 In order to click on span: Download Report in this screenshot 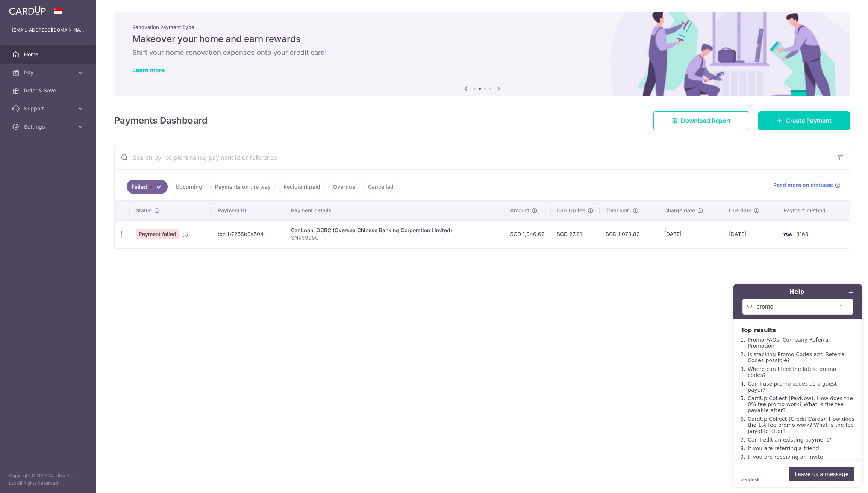, I will do `click(706, 121)`.